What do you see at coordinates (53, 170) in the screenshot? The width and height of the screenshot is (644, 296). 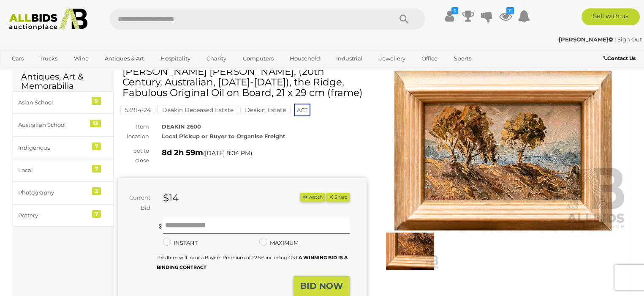 I see `div: Local` at bounding box center [53, 170].